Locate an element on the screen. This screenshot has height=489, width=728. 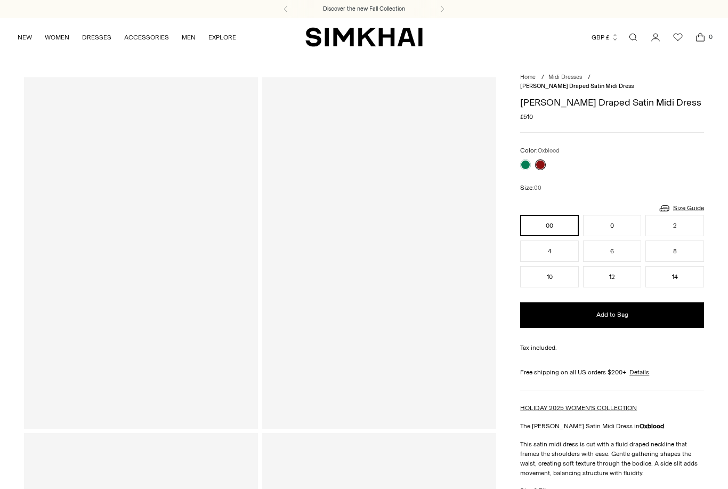
a: Midi Dresses is located at coordinates (565, 77).